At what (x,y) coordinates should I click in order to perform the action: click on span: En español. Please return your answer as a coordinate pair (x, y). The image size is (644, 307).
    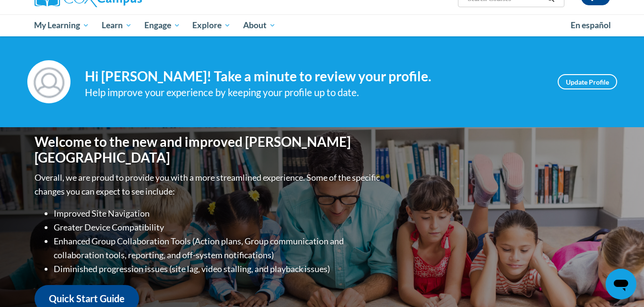
    Looking at the image, I should click on (590, 25).